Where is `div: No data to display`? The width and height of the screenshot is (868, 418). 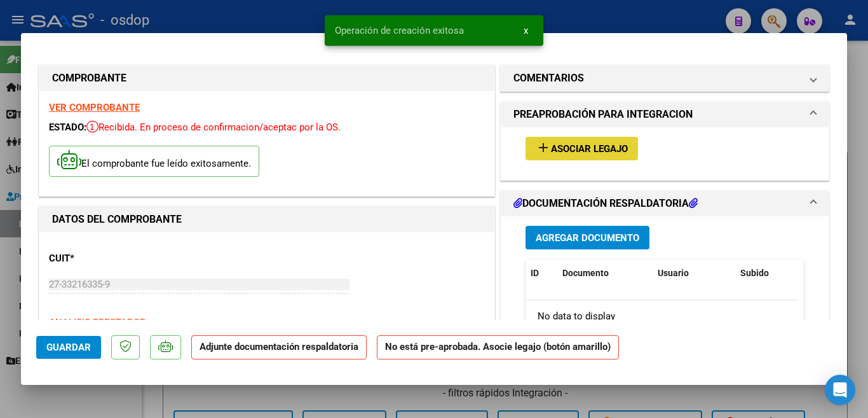
div: No data to display is located at coordinates (662, 316).